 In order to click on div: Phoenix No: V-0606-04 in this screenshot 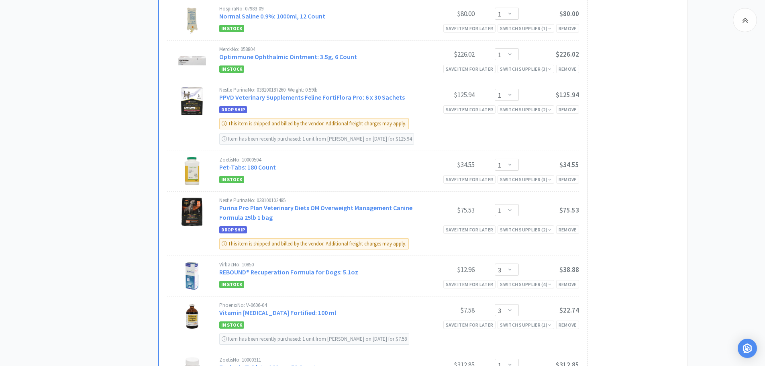, I will do `click(317, 305)`.